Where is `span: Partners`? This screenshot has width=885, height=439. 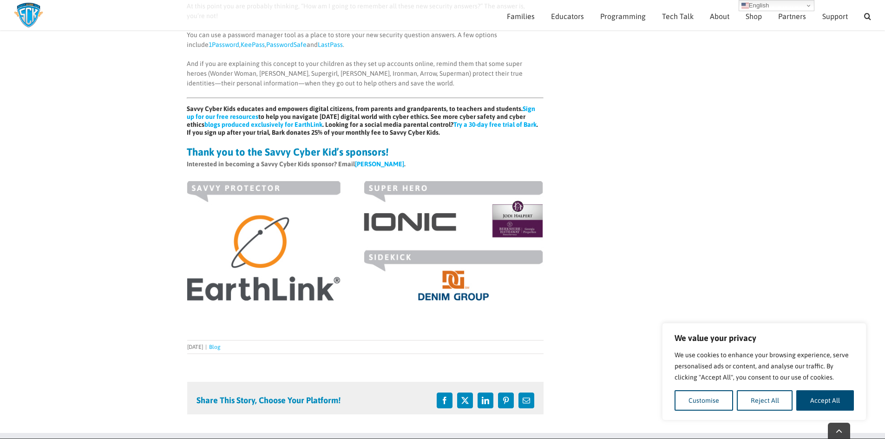 span: Partners is located at coordinates (792, 16).